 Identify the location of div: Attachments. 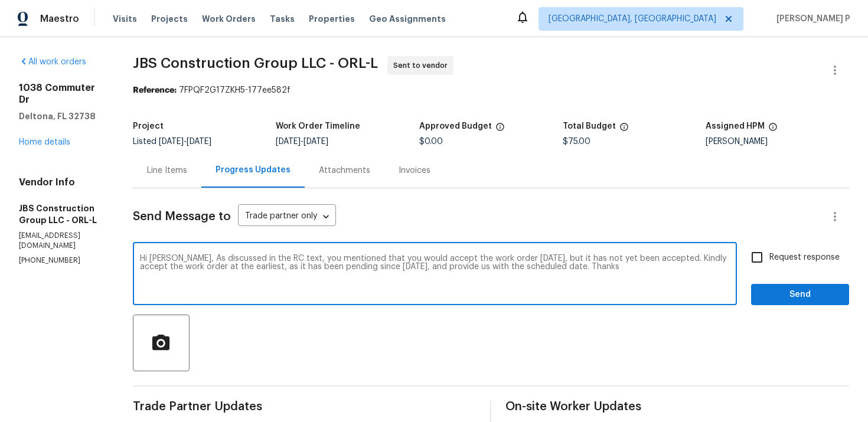
(344, 170).